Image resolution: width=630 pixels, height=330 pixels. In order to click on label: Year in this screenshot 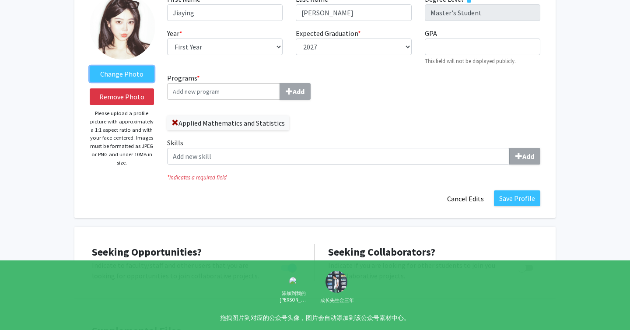, I will do `click(175, 33)`.